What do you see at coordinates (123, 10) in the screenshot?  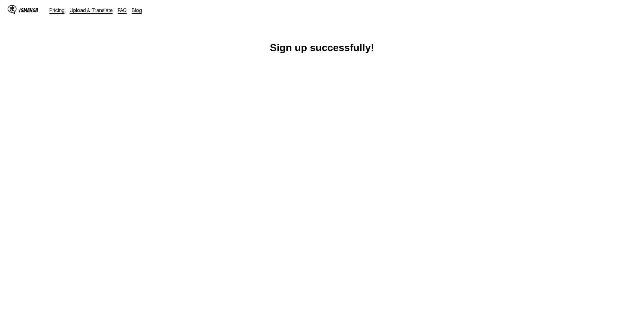 I see `a: FAQ` at bounding box center [123, 10].